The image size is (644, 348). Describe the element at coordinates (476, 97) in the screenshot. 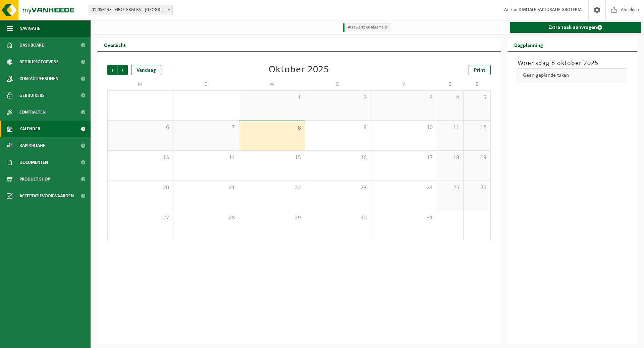

I see `span: 5` at that location.